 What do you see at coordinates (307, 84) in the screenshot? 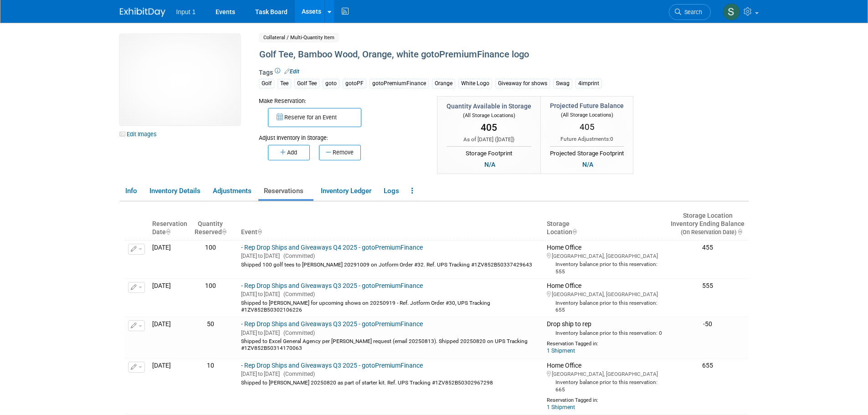
I see `div: Golf Tee` at bounding box center [307, 84].